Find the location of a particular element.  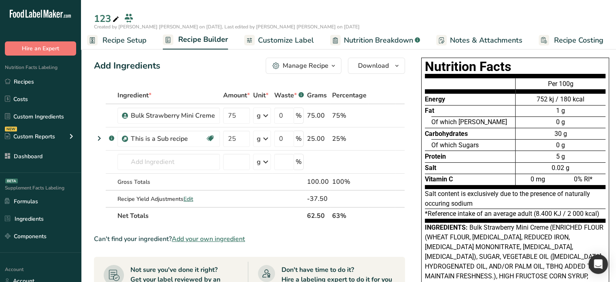

span: Grams is located at coordinates (317, 95).